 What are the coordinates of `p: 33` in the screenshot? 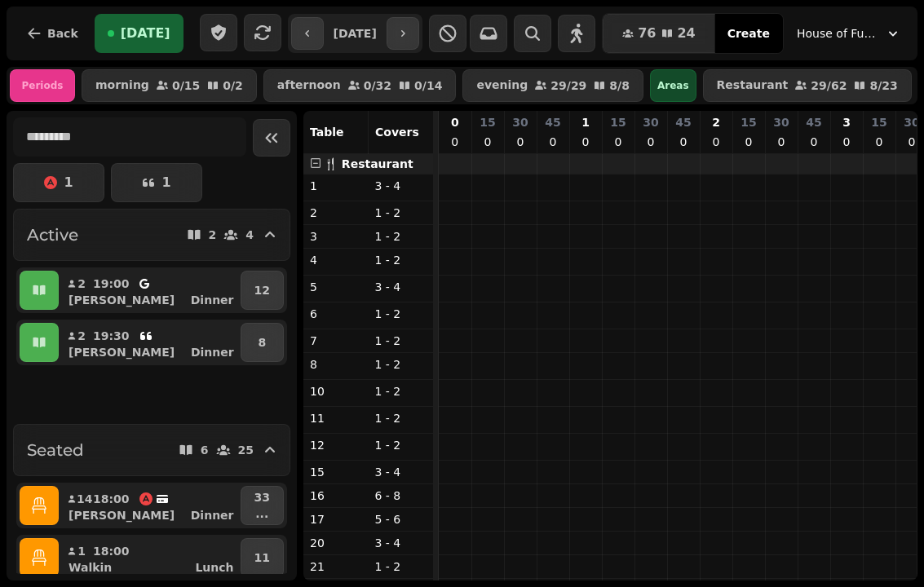 It's located at (262, 497).